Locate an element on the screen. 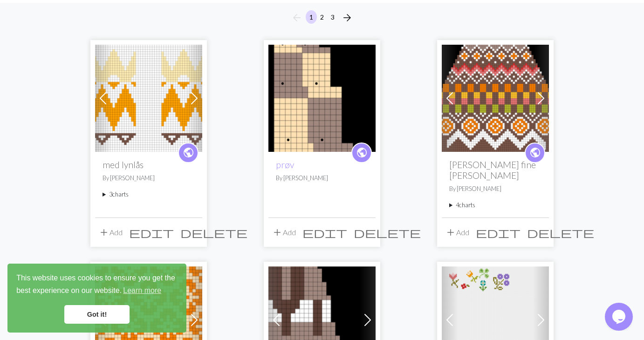 The image size is (644, 340). img: front med lynlås is located at coordinates (149, 98).